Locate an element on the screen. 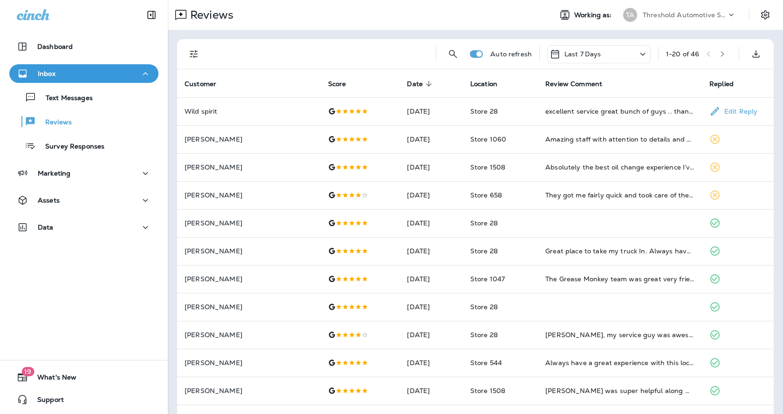  button: Dashboard is located at coordinates (84, 47).